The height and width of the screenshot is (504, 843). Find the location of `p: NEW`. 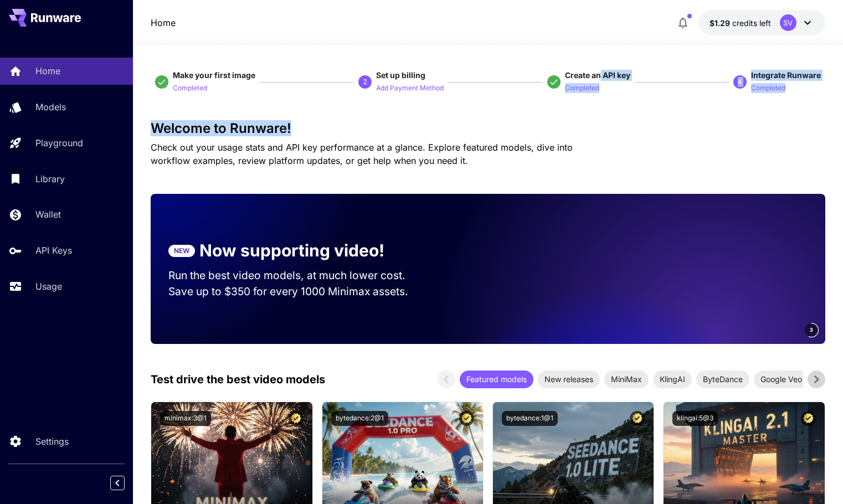

p: NEW is located at coordinates (182, 251).